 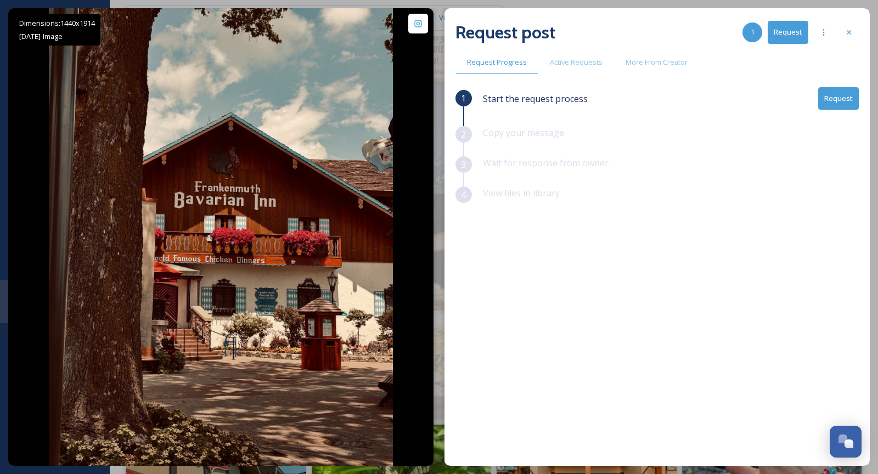 What do you see at coordinates (524, 133) in the screenshot?
I see `span: Copy your message` at bounding box center [524, 133].